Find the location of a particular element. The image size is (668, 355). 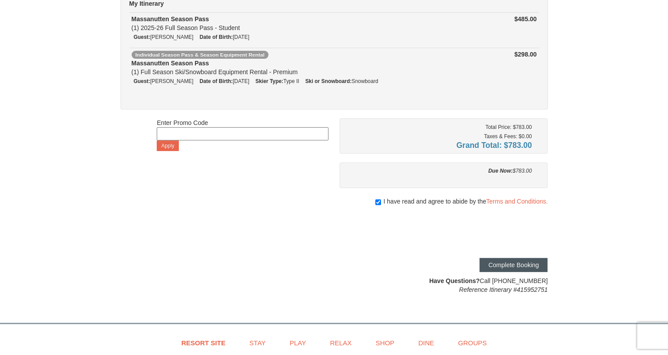

span: I have read and agree to abide by the is located at coordinates (465, 201).